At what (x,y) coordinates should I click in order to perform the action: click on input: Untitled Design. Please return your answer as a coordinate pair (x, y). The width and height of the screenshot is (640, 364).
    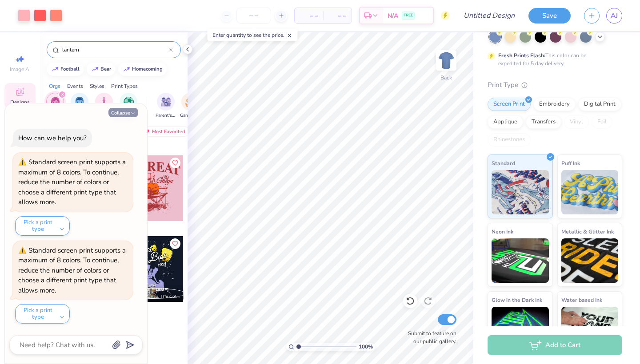
    Looking at the image, I should click on (489, 15).